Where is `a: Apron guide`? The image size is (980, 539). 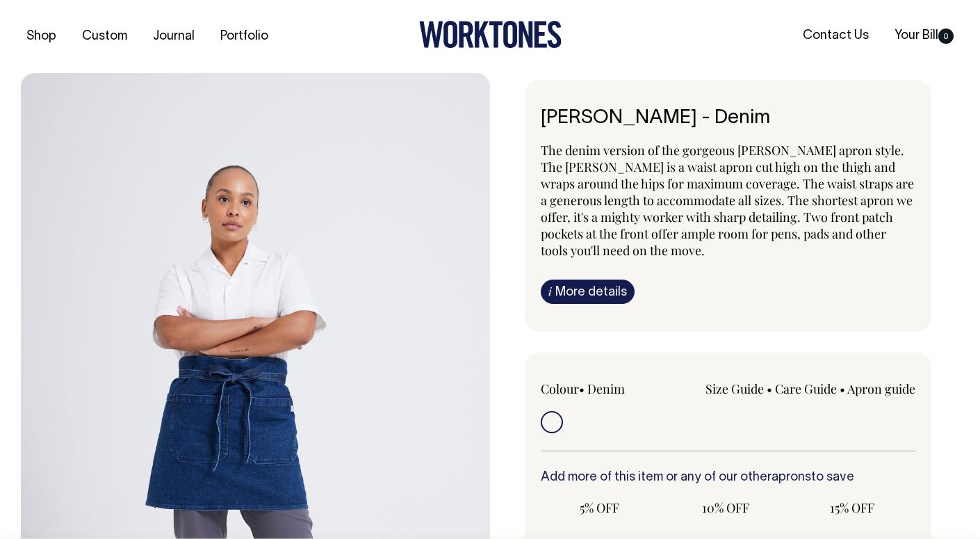
a: Apron guide is located at coordinates (881, 389).